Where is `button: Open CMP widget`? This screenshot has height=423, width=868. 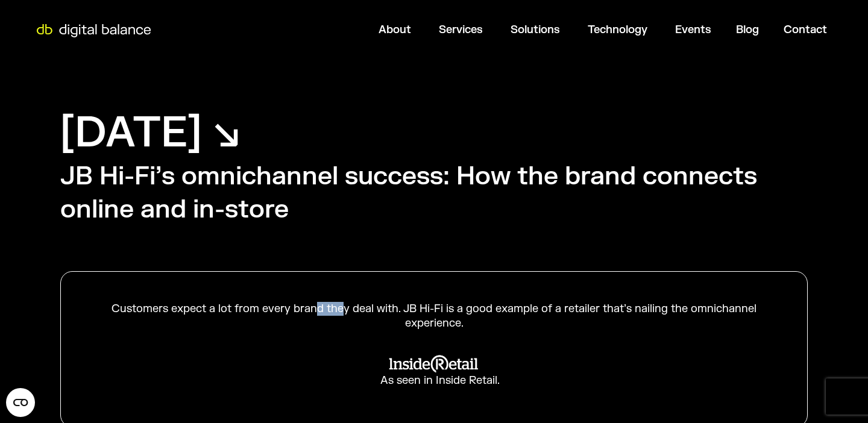
button: Open CMP widget is located at coordinates (21, 402).